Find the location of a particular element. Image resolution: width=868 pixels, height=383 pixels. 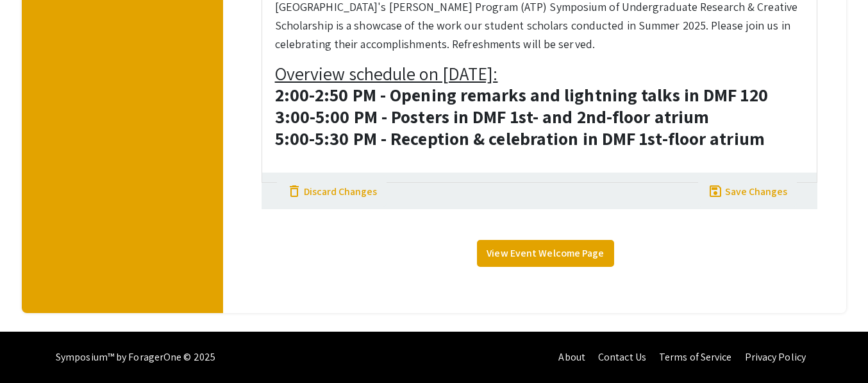

div: save is located at coordinates (716, 187).